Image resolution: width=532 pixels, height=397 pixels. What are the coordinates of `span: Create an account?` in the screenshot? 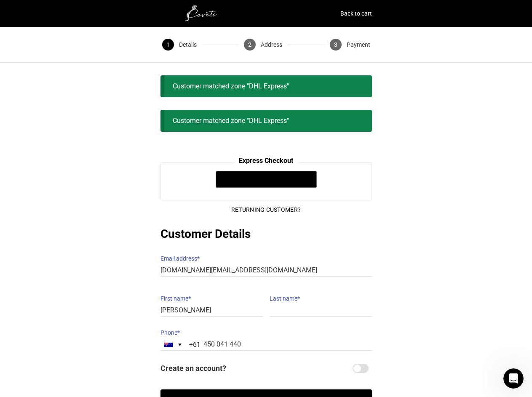 It's located at (256, 368).